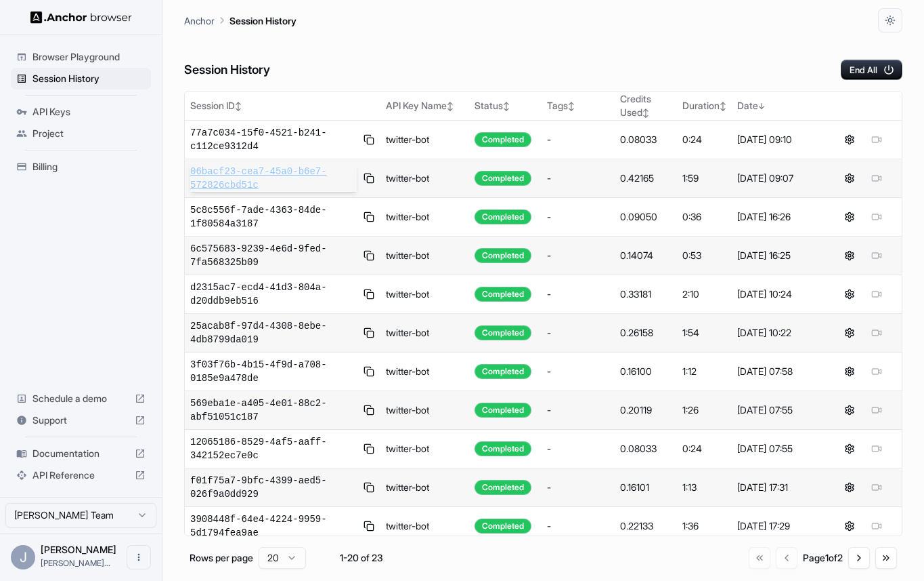  I want to click on div: 1:13, so click(704, 487).